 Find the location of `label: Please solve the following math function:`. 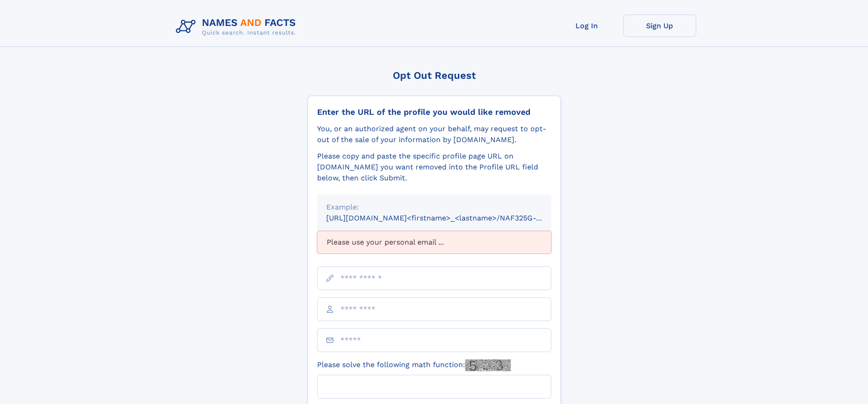

label: Please solve the following math function: is located at coordinates (414, 365).